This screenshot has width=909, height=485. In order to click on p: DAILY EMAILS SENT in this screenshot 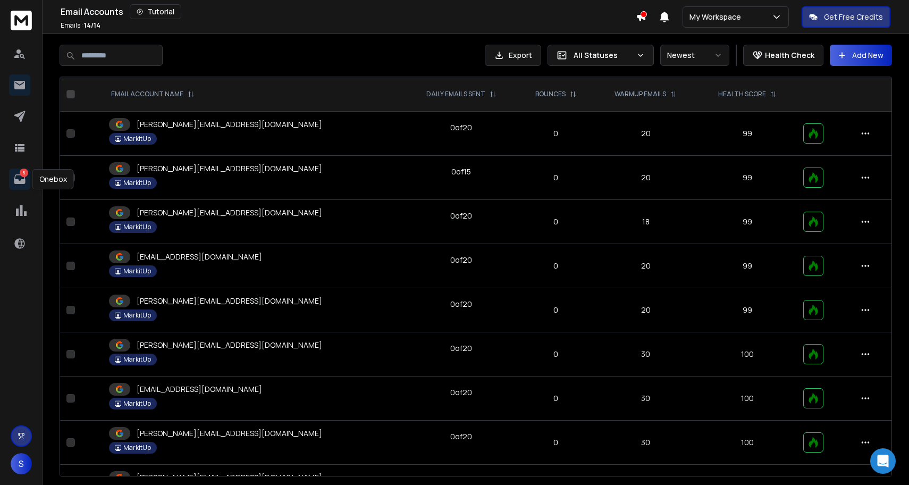, I will do `click(456, 94)`.